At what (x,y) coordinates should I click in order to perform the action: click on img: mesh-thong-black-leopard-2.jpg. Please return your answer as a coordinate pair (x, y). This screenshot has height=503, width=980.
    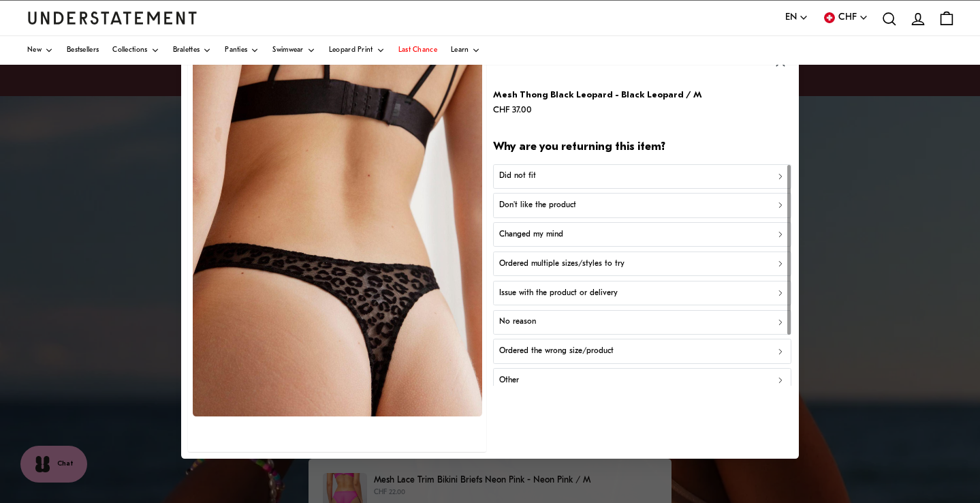
    Looking at the image, I should click on (337, 236).